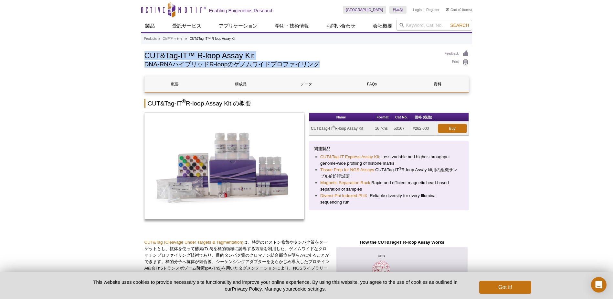 This screenshot has width=613, height=299. What do you see at coordinates (452, 10) in the screenshot?
I see `a: Cart` at bounding box center [452, 10].